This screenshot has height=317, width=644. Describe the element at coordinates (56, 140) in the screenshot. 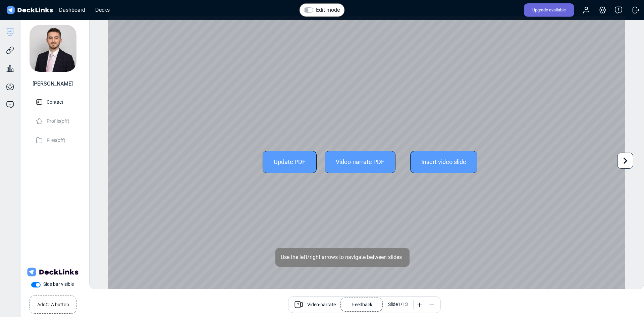

I see `p: Files (off)` at that location.